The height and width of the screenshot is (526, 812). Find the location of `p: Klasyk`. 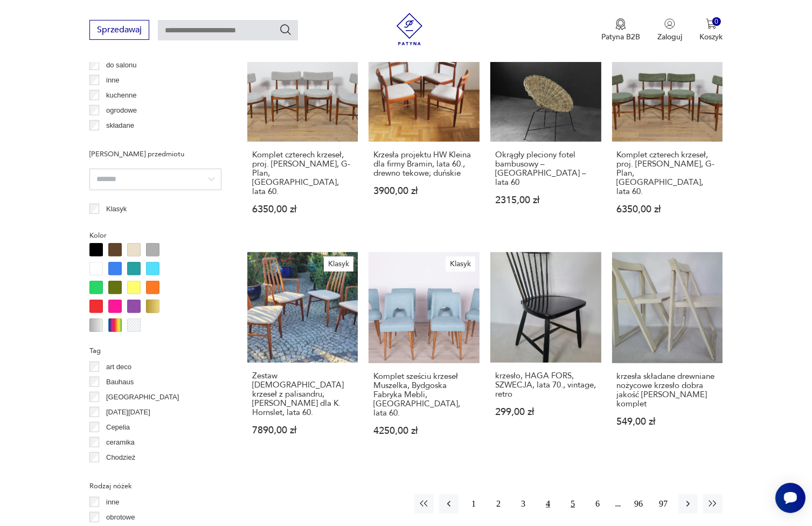

p: Klasyk is located at coordinates (117, 209).